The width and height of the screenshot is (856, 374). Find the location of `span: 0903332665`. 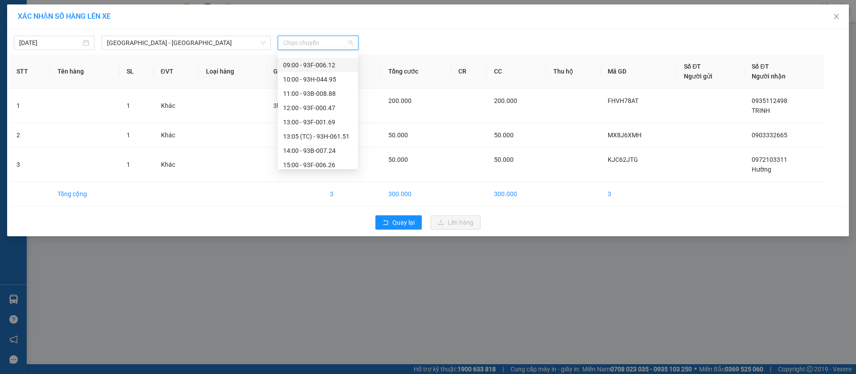

span: 0903332665 is located at coordinates (769, 135).